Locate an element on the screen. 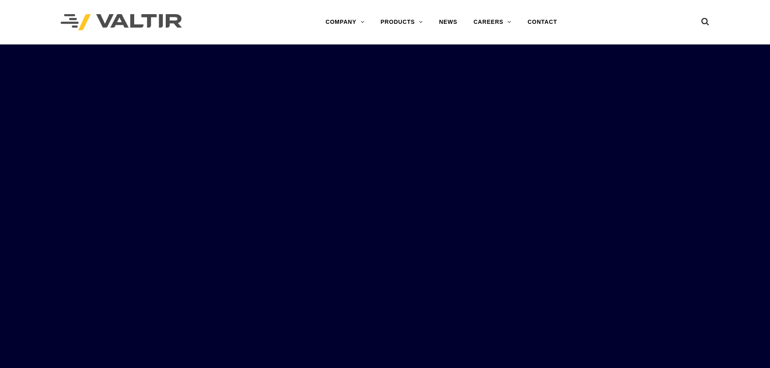 The width and height of the screenshot is (770, 368). a: COMPANY is located at coordinates (345, 22).